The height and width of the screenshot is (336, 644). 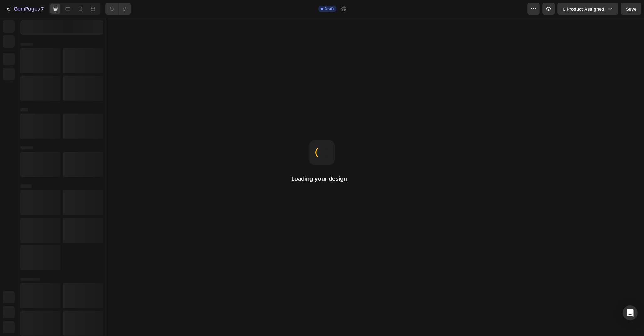 What do you see at coordinates (329, 9) in the screenshot?
I see `span: Draft` at bounding box center [329, 9].